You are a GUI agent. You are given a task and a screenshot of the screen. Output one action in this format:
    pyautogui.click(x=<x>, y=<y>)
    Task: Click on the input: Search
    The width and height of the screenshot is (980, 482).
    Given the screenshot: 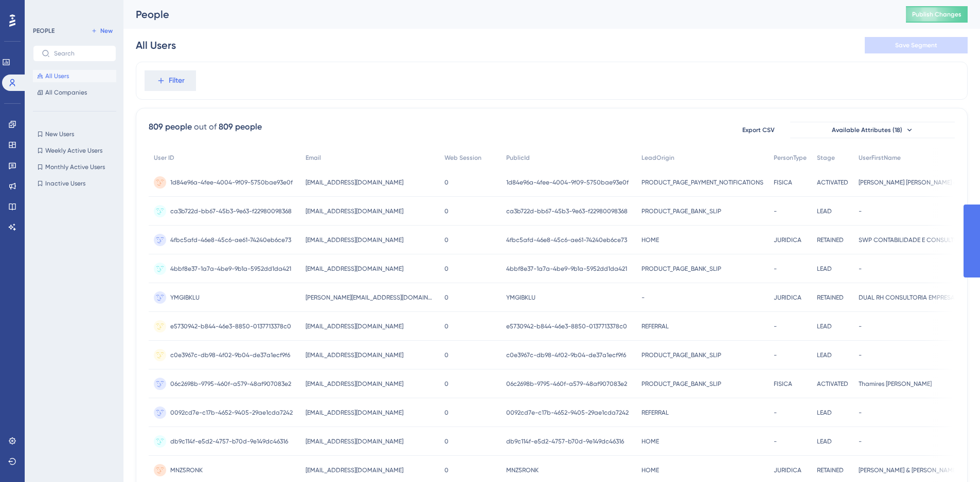 What is the action you would take?
    pyautogui.click(x=81, y=53)
    